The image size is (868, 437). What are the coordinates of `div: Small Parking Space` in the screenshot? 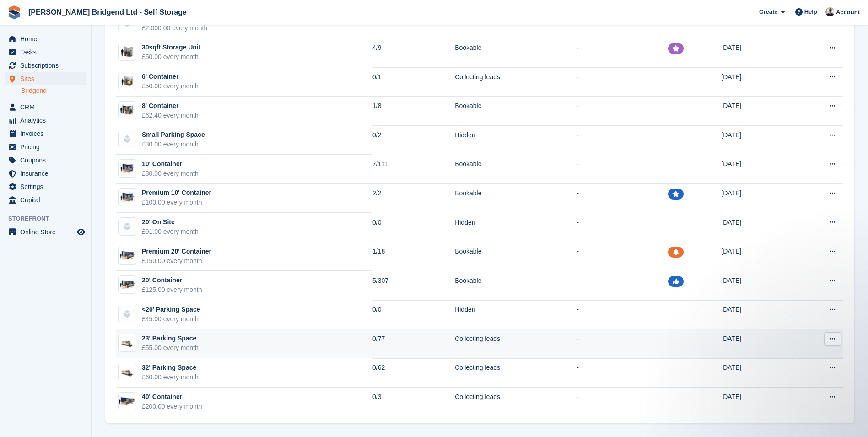 It's located at (174, 134).